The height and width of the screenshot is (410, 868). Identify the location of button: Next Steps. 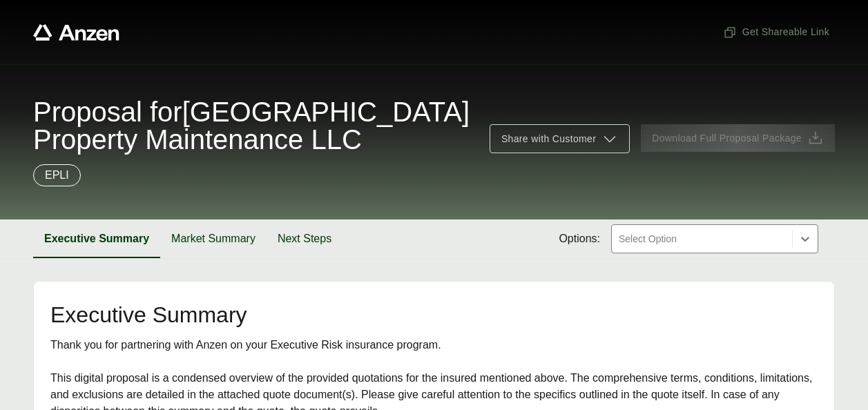
(304, 239).